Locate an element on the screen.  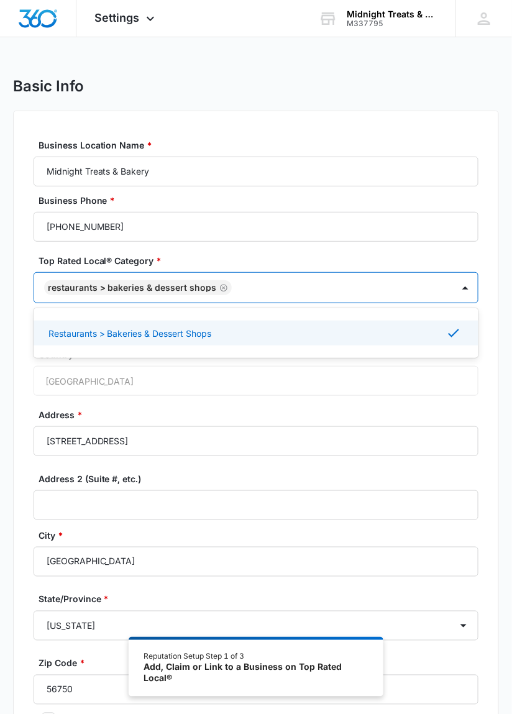
label: Zip Code is located at coordinates (261, 663).